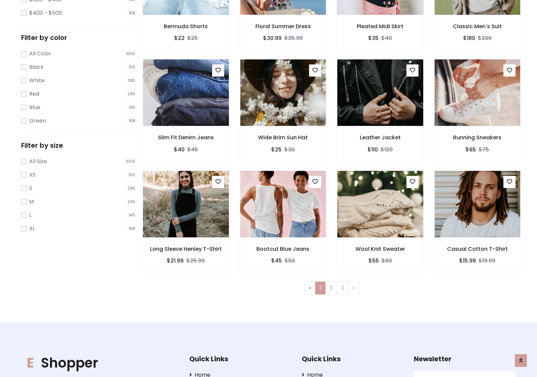 This screenshot has width=537, height=377. Describe the element at coordinates (294, 38) in the screenshot. I see `del: $35.99` at that location.